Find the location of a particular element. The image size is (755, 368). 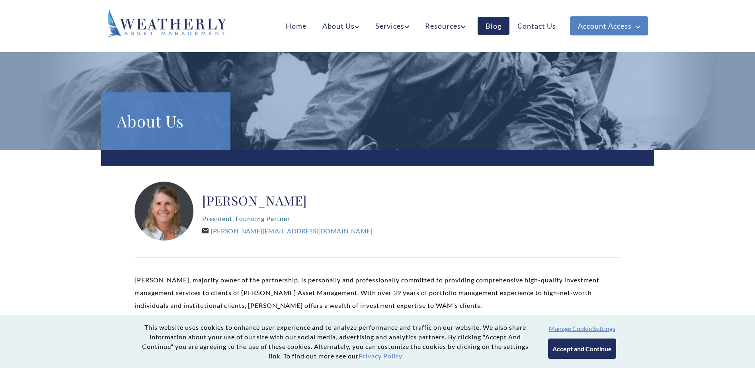

button: Accept and Continue is located at coordinates (582, 348).